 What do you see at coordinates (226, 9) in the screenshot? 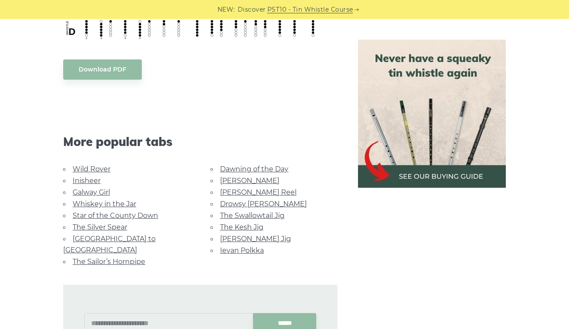
I see `span: NEW:` at bounding box center [226, 9].